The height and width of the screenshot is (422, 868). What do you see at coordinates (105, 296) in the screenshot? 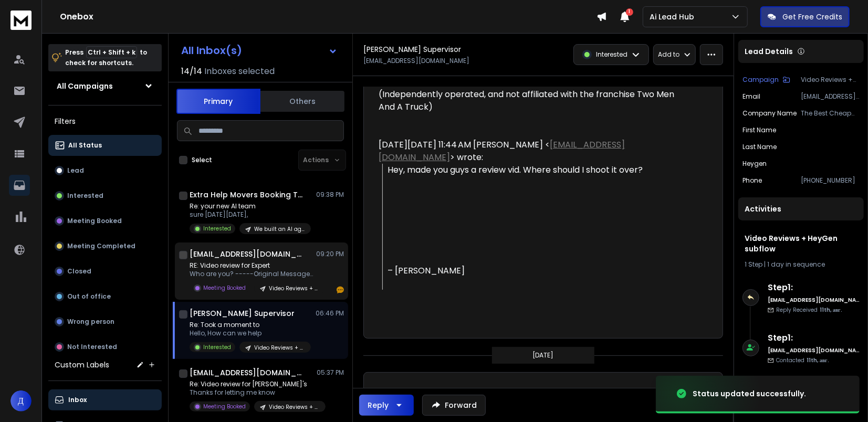
I see `button: Out of office` at bounding box center [105, 296].